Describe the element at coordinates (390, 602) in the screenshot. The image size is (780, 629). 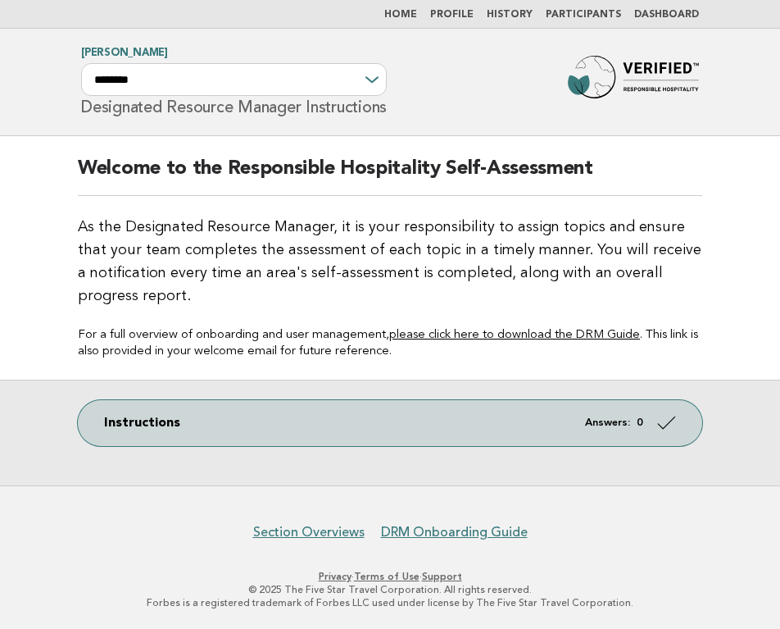
I see `p: Forbes is a registered trademark of Forbes LLC used under license by The Five Star Travel Corpora...` at that location.